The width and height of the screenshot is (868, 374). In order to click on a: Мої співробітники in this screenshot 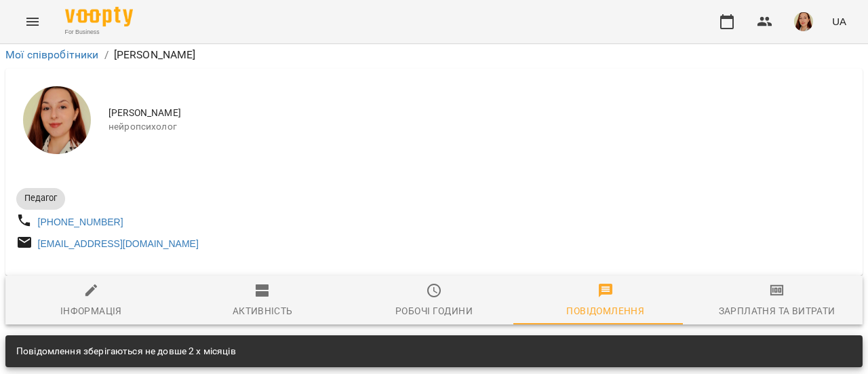, I will do `click(52, 54)`.